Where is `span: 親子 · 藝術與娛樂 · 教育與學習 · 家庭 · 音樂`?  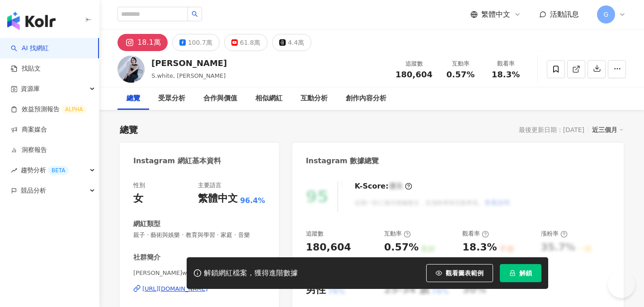 span: 親子 · 藝術與娛樂 · 教育與學習 · 家庭 · 音樂 is located at coordinates (200, 235).